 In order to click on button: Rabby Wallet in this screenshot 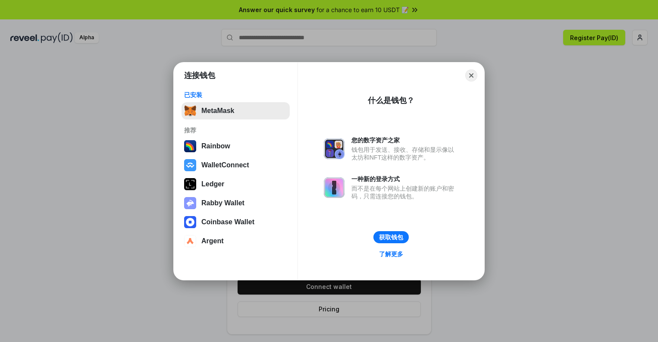, I will do `click(235, 203)`.